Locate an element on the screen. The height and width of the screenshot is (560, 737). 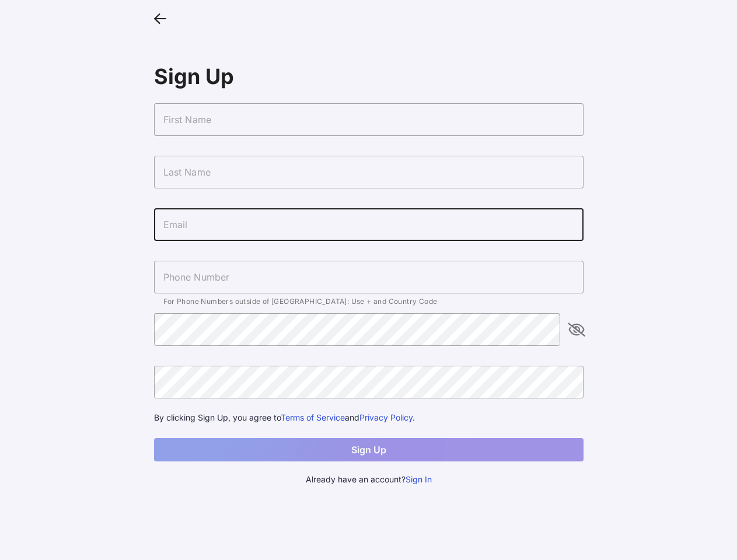
input: First Name is located at coordinates (369, 120).